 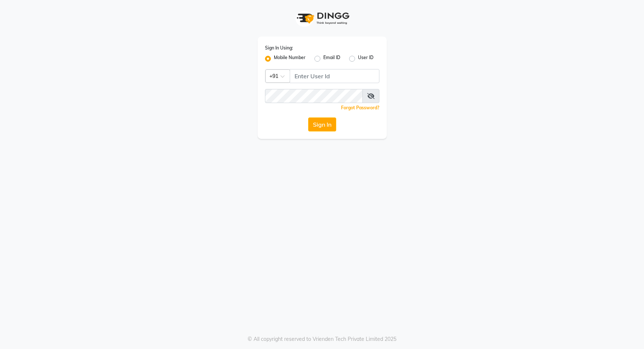 I want to click on a: Forgot Password?, so click(x=360, y=107).